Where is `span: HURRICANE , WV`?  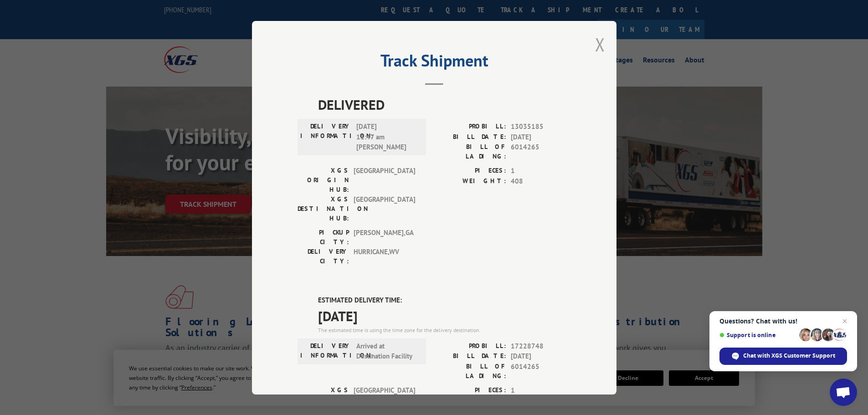
span: HURRICANE , WV is located at coordinates (384, 256).